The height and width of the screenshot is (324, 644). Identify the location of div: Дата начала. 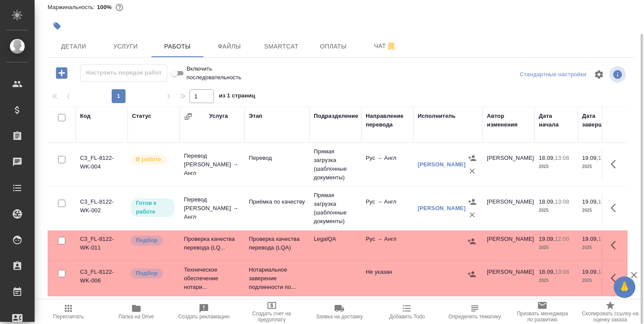
(557, 120).